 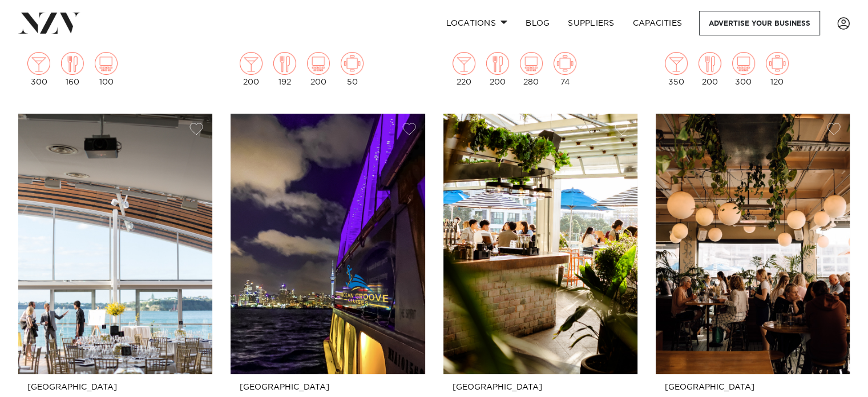 What do you see at coordinates (759, 22) in the screenshot?
I see `a: Advertise your business` at bounding box center [759, 22].